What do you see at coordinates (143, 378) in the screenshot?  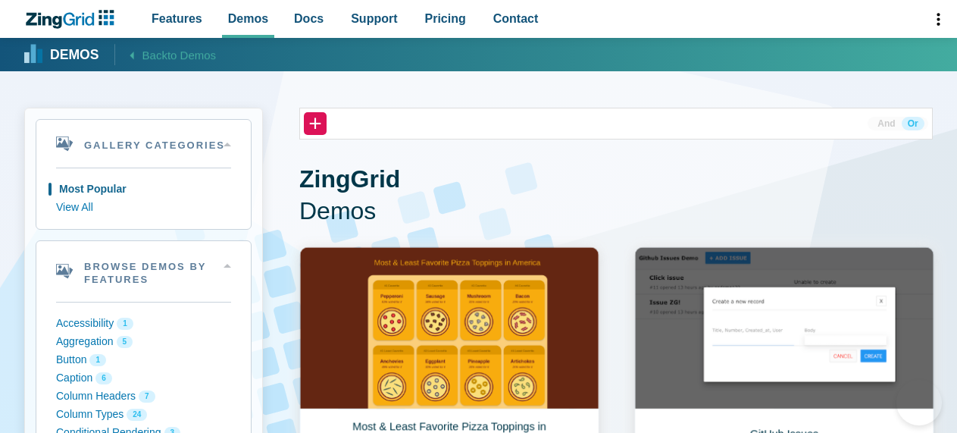 I see `button: Caption 6` at bounding box center [143, 378].